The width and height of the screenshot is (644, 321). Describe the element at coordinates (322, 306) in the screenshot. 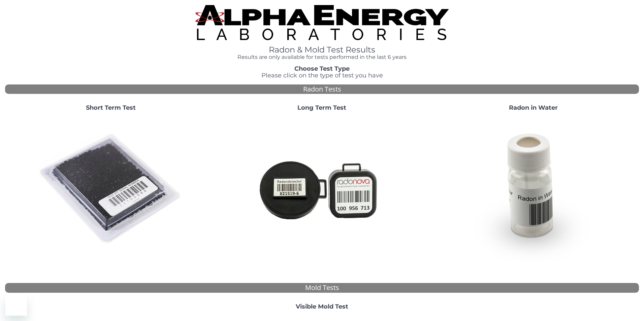

I see `strong: Visible Mold Test` at that location.